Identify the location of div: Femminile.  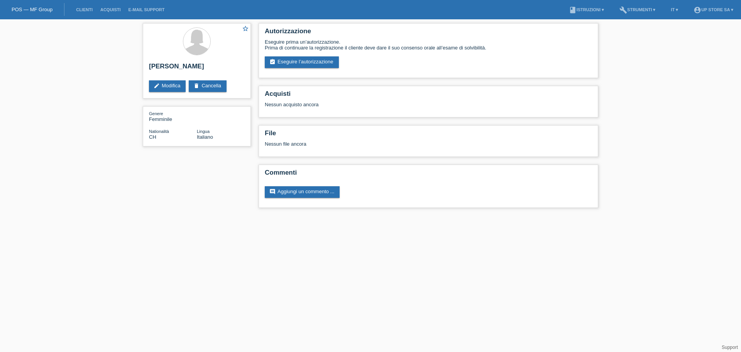
(173, 116).